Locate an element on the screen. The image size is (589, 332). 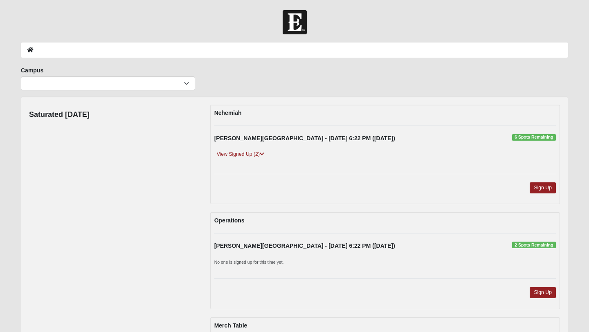
small: No one is signed up for this time yet. is located at coordinates (249, 262).